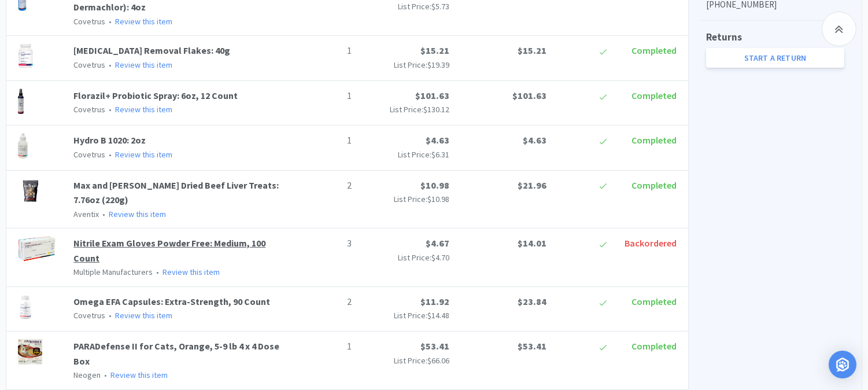  Describe the element at coordinates (438, 65) in the screenshot. I see `span: $19.39` at that location.